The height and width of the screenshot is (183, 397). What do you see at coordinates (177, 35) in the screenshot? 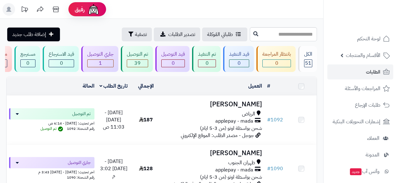
I see `a: تصدير الطلبات` at bounding box center [177, 35].